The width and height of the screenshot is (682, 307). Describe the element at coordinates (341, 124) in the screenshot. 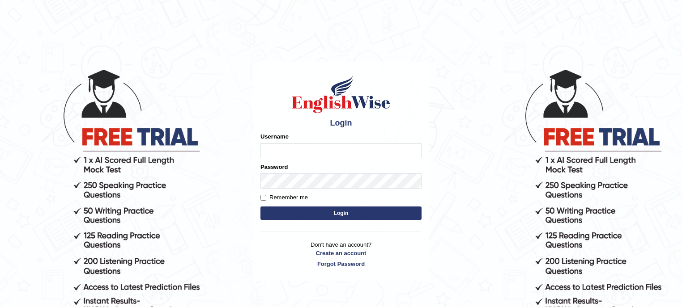

I see `h4: Login` at that location.